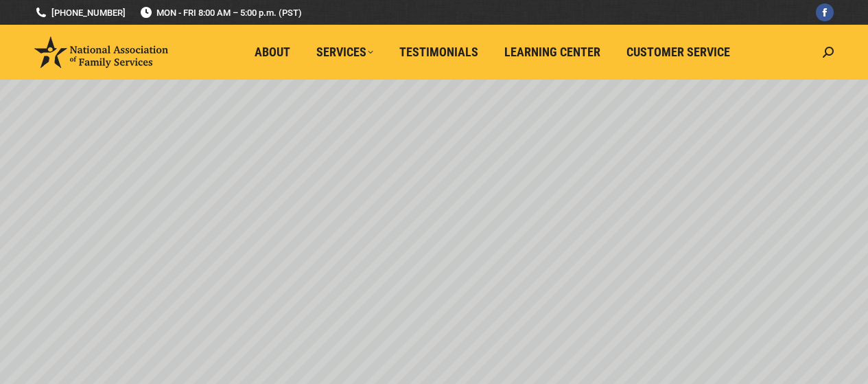 Image resolution: width=868 pixels, height=384 pixels. What do you see at coordinates (825, 12) in the screenshot?
I see `a: Facebook page opens in new window` at bounding box center [825, 12].